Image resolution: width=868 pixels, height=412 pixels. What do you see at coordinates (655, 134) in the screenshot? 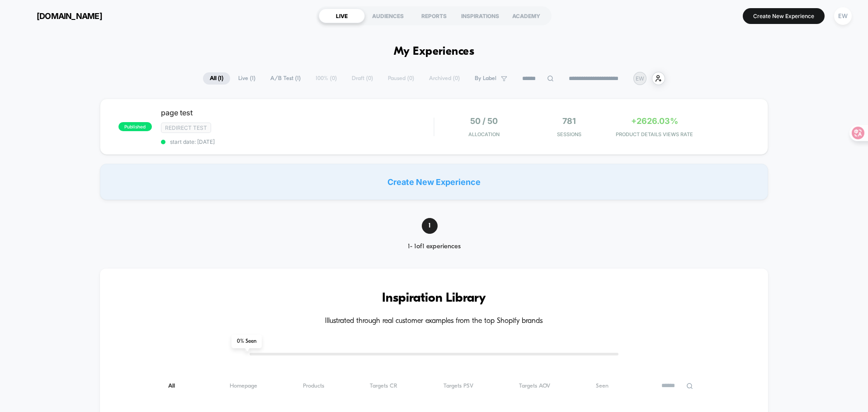
I see `span: PRODUCT DETAILS VIEWS RATE` at bounding box center [655, 134].